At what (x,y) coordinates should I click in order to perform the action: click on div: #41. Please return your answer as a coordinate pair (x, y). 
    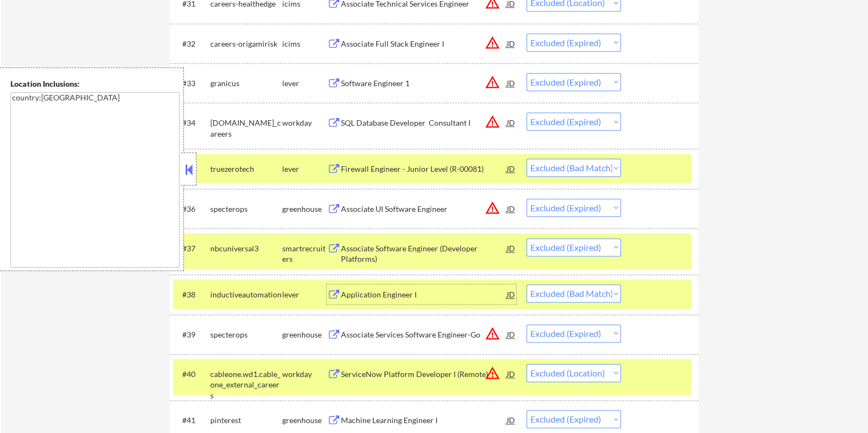
    Looking at the image, I should click on (191, 420).